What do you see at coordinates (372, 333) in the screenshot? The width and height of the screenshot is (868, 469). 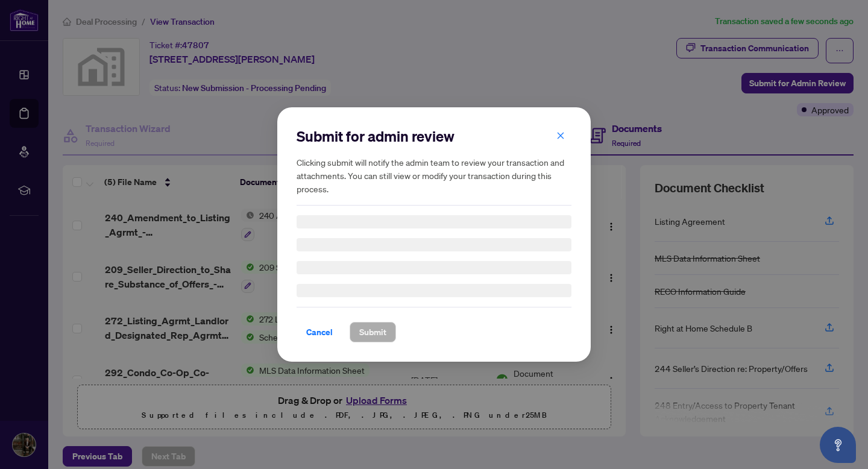 I see `button: Submit` at bounding box center [372, 333].